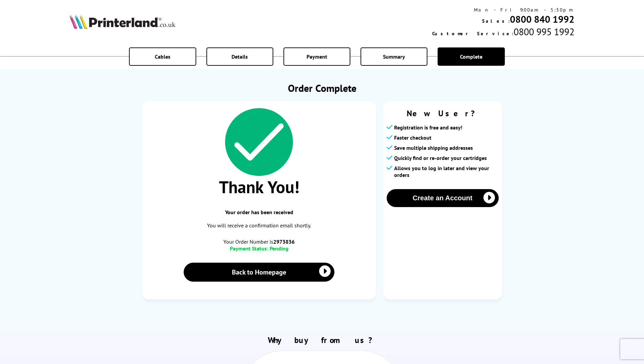 The height and width of the screenshot is (364, 644). What do you see at coordinates (544, 32) in the screenshot?
I see `span: 0800 995 1992` at bounding box center [544, 32].